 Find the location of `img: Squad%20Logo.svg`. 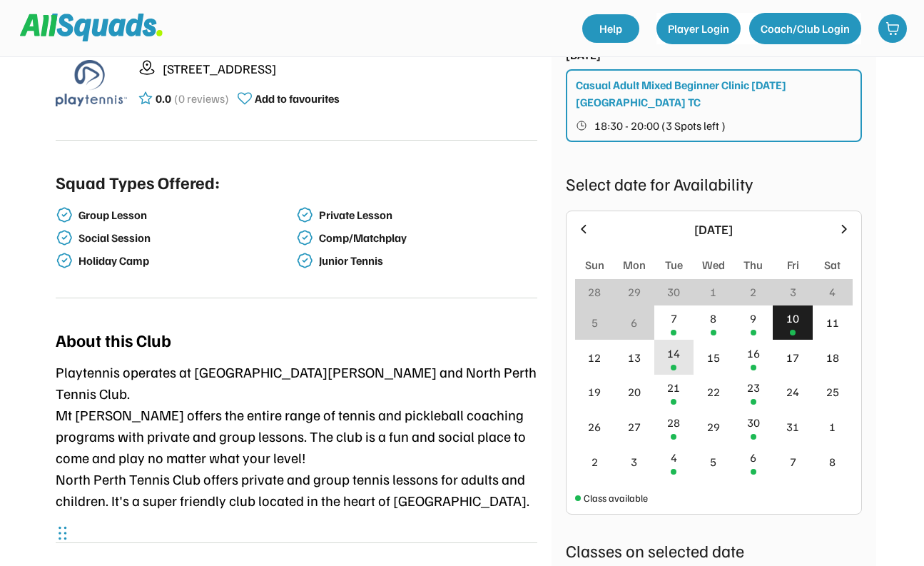

img: Squad%20Logo.svg is located at coordinates (91, 27).